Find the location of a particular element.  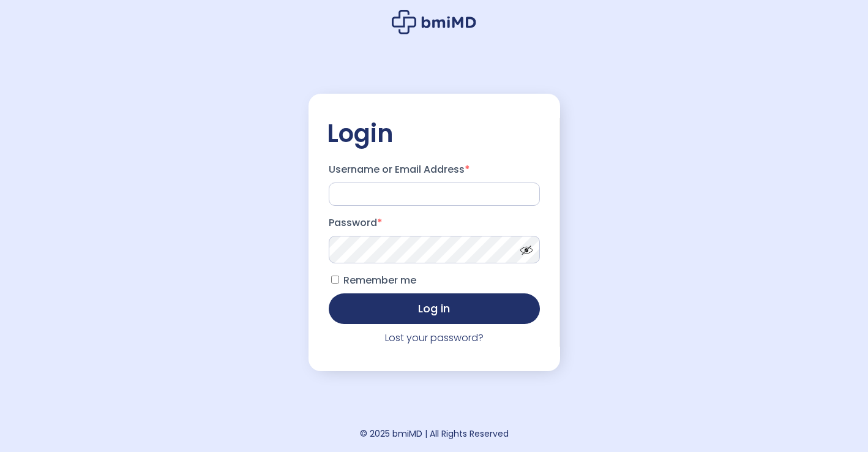

button: Log in is located at coordinates (434, 308).